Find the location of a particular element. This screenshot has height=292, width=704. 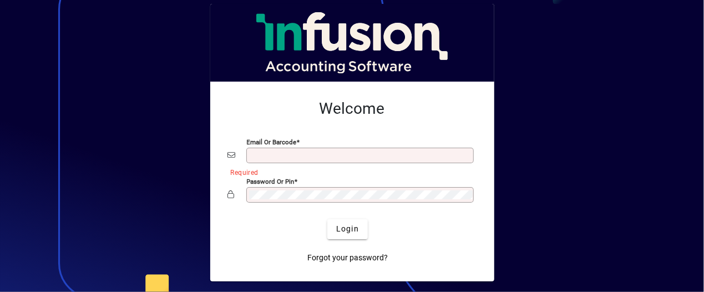

mat-label: Email or Barcode is located at coordinates (272, 142).